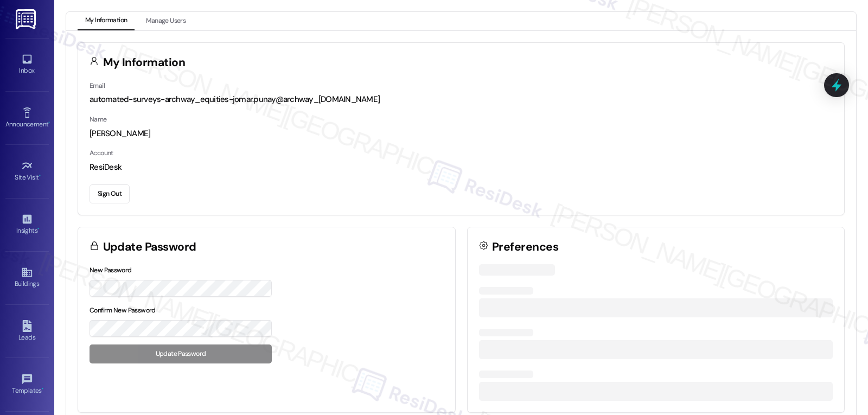 This screenshot has height=415, width=868. What do you see at coordinates (27, 331) in the screenshot?
I see `a: Leads` at bounding box center [27, 331].